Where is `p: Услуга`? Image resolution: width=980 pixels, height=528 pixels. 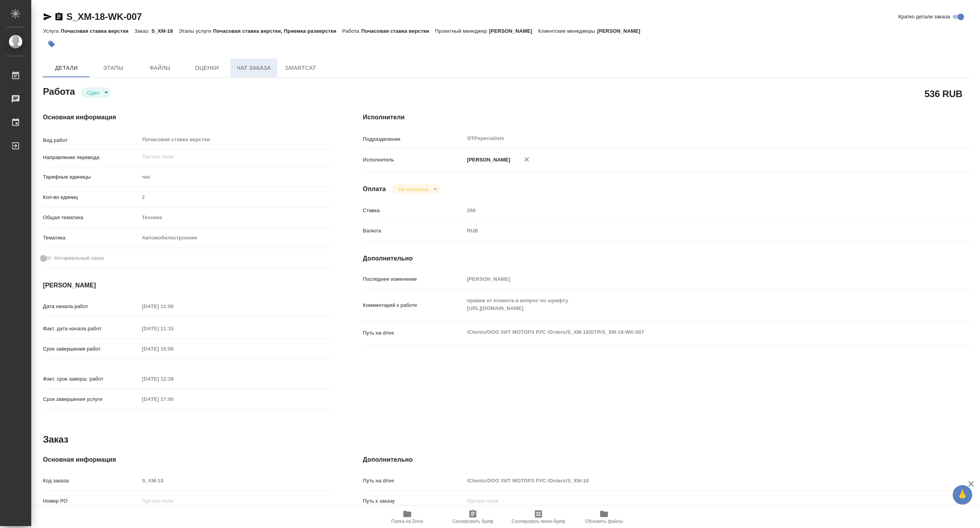 p: Услуга is located at coordinates (51, 31).